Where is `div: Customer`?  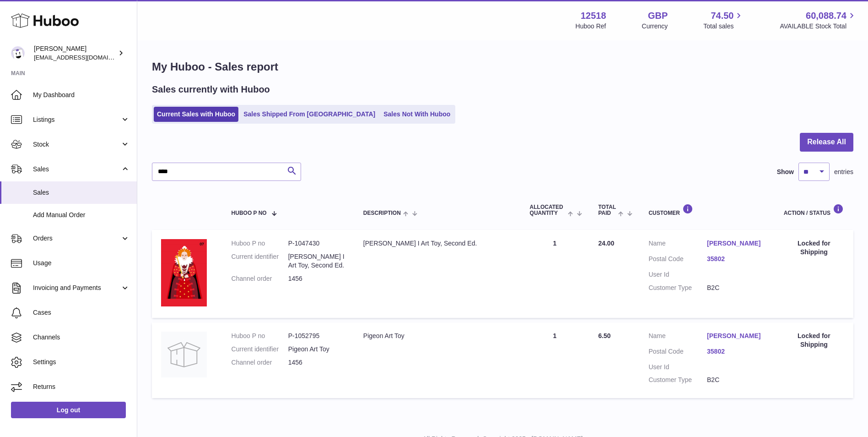
div: Customer is located at coordinates (707, 210).